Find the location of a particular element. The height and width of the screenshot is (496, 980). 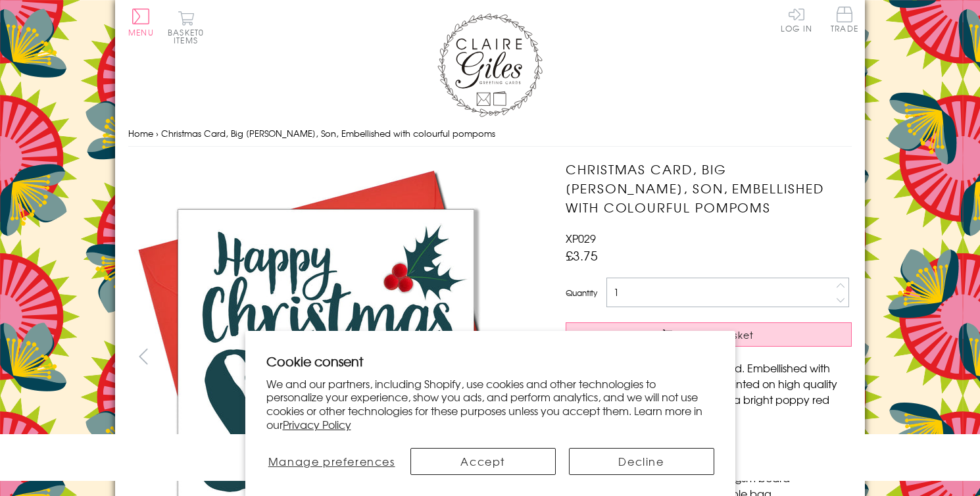

button: Menu is located at coordinates (141, 23).